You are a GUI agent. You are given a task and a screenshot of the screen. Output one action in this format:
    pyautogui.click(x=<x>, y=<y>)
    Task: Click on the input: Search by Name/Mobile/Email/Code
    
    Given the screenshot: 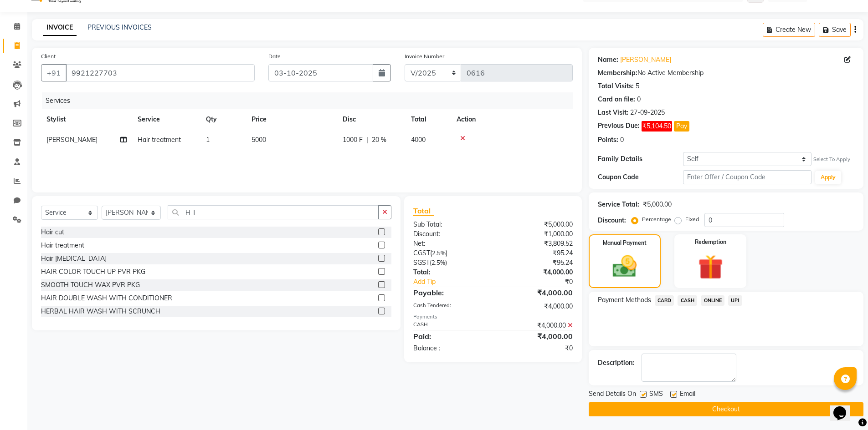 What is the action you would take?
    pyautogui.click(x=160, y=73)
    